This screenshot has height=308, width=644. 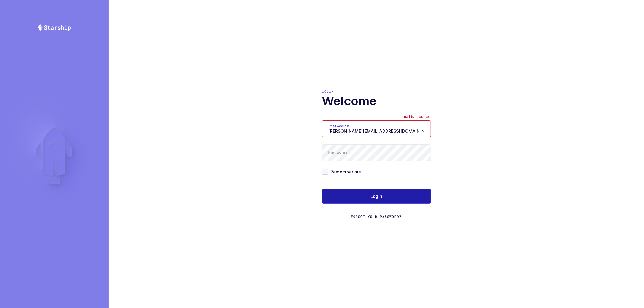 I want to click on span: Login, so click(x=376, y=196).